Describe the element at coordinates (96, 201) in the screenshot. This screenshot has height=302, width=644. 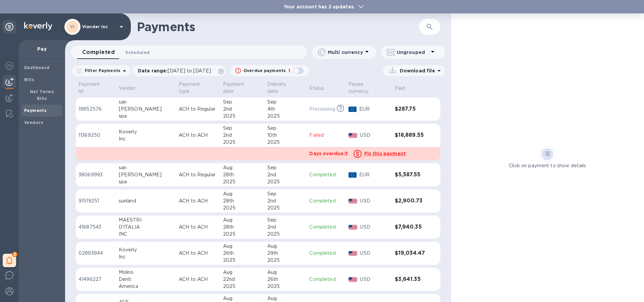
I see `p: 91519251` at that location.